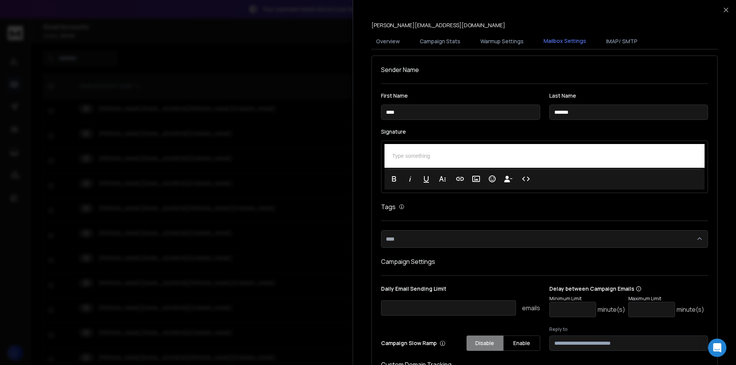 The width and height of the screenshot is (736, 365). What do you see at coordinates (502, 41) in the screenshot?
I see `button: Warmup Settings` at bounding box center [502, 41].